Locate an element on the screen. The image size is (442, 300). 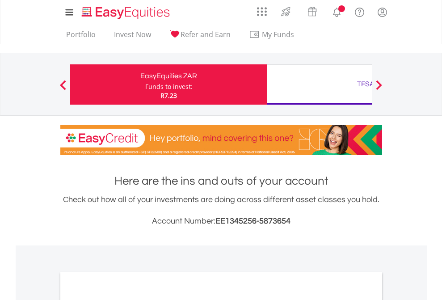
div: Check out how all of your investments are doing across different asset classes you hold. is located at coordinates (221, 210).